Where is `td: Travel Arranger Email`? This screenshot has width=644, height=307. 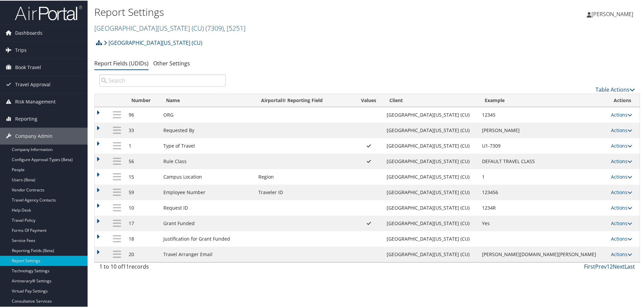 td: Travel Arranger Email is located at coordinates (208, 253).